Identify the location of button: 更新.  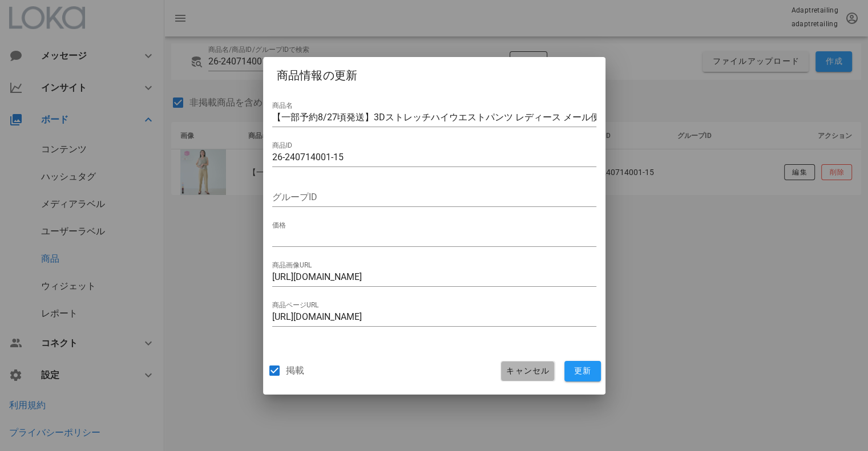
(582, 371).